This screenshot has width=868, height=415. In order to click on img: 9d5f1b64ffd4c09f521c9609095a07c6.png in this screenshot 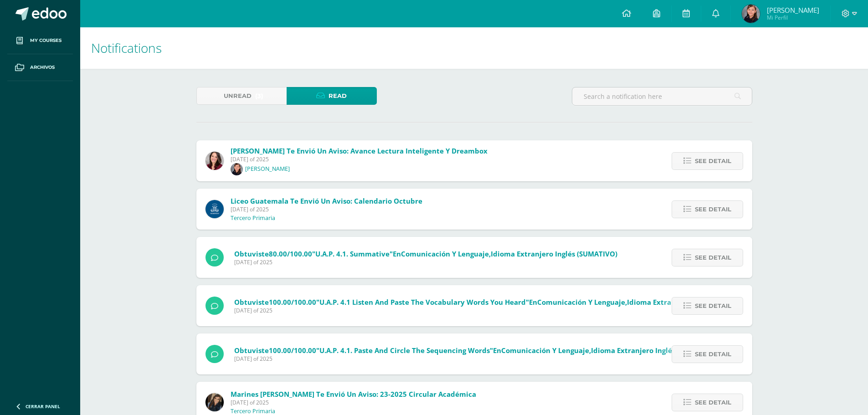, I will do `click(752, 14)`.